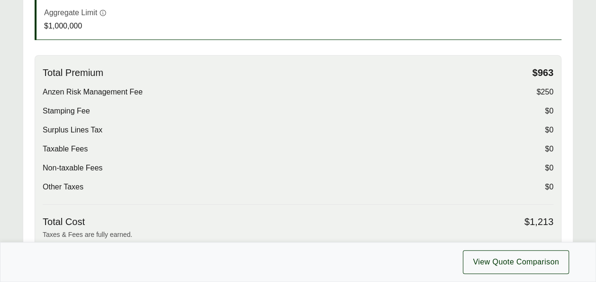 Image resolution: width=596 pixels, height=282 pixels. What do you see at coordinates (298, 234) in the screenshot?
I see `p: Taxes & Fees are fully earned.` at bounding box center [298, 234].